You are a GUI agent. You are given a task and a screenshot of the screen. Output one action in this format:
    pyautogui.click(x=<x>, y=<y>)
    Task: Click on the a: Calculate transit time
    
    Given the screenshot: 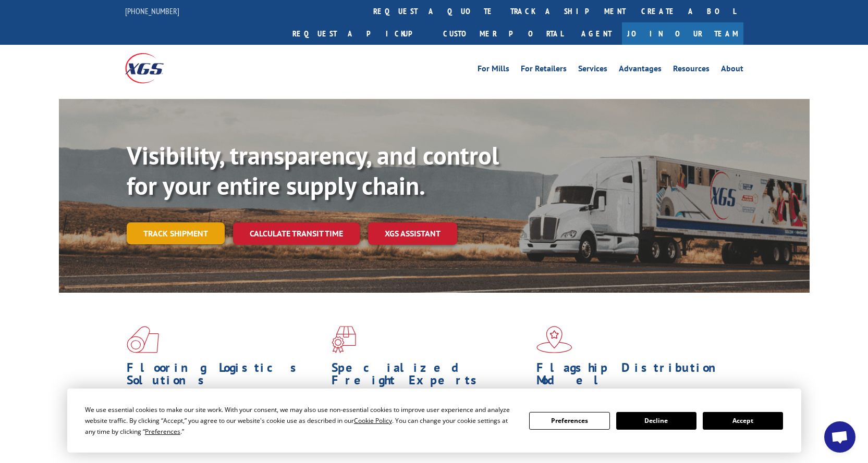 What is the action you would take?
    pyautogui.click(x=296, y=233)
    